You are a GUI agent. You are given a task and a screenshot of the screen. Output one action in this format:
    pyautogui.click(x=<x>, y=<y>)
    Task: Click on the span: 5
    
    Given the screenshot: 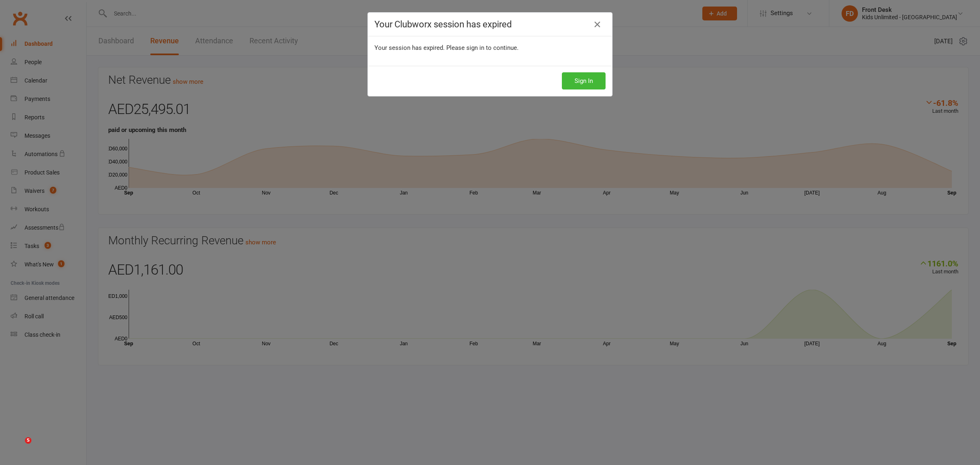 What is the action you would take?
    pyautogui.click(x=28, y=440)
    